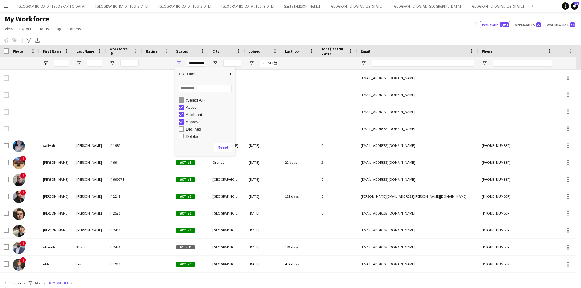 The height and width of the screenshot is (288, 581). What do you see at coordinates (124, 247) in the screenshot?
I see `div: lf_2436` at bounding box center [124, 247].